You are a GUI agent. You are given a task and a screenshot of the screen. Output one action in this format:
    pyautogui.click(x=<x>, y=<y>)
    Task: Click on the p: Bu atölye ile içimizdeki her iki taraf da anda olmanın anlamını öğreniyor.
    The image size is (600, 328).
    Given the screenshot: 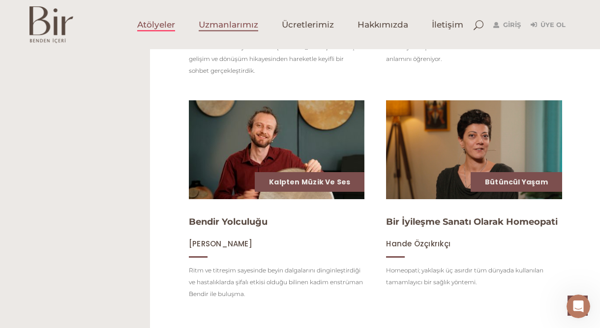 What is the action you would take?
    pyautogui.click(x=474, y=53)
    